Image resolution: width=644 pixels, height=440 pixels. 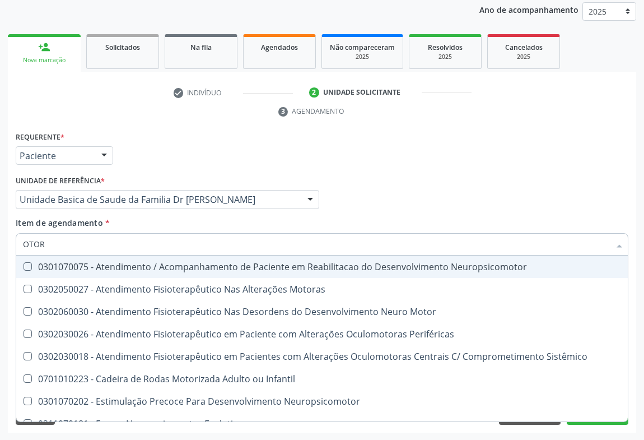 What do you see at coordinates (60, 181) in the screenshot?
I see `label: Unidade de referência` at bounding box center [60, 181].